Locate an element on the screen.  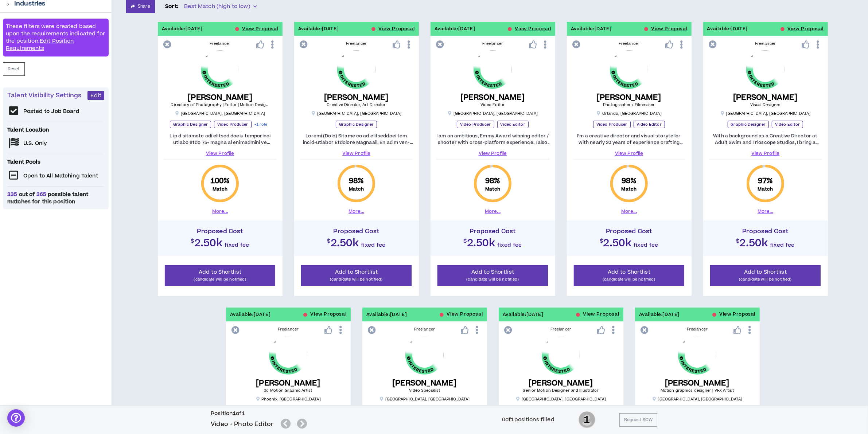
p: Posted to Job Board is located at coordinates (52, 111).